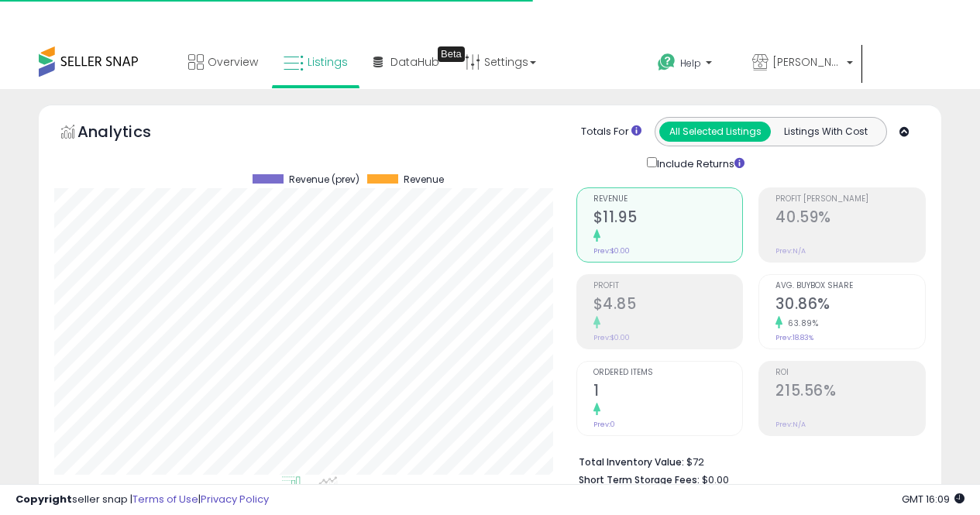 The height and width of the screenshot is (515, 980). I want to click on i: Get Help, so click(666, 62).